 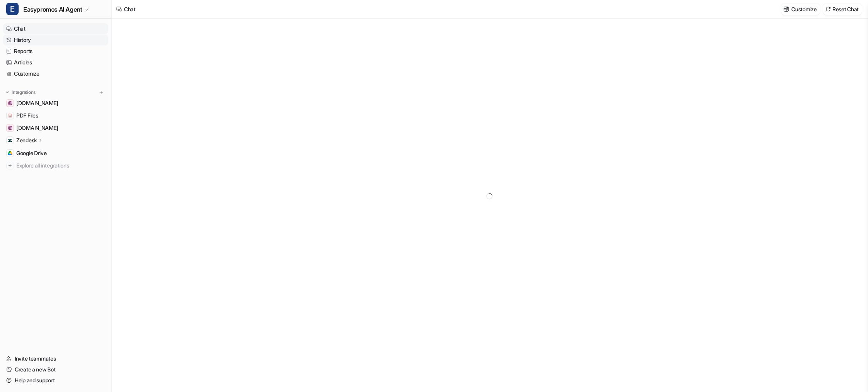 I want to click on a: History, so click(x=56, y=40).